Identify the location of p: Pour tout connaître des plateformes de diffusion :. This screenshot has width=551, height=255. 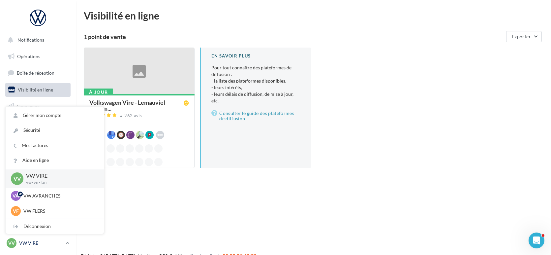
(256, 84).